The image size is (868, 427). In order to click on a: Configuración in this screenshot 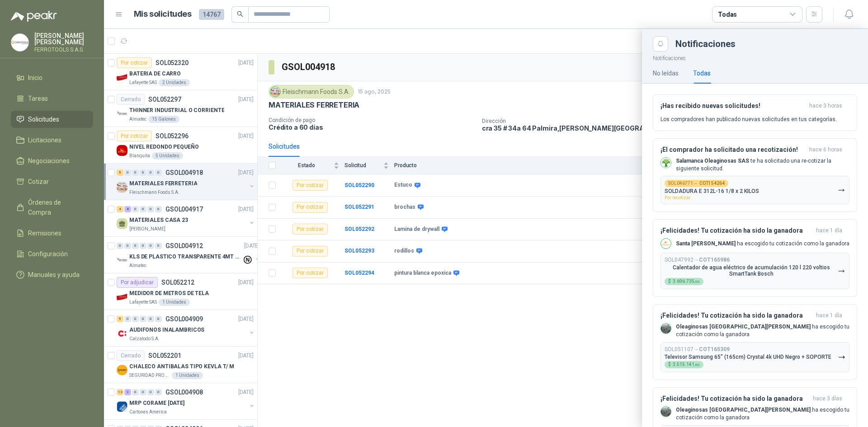, I will do `click(52, 254)`.